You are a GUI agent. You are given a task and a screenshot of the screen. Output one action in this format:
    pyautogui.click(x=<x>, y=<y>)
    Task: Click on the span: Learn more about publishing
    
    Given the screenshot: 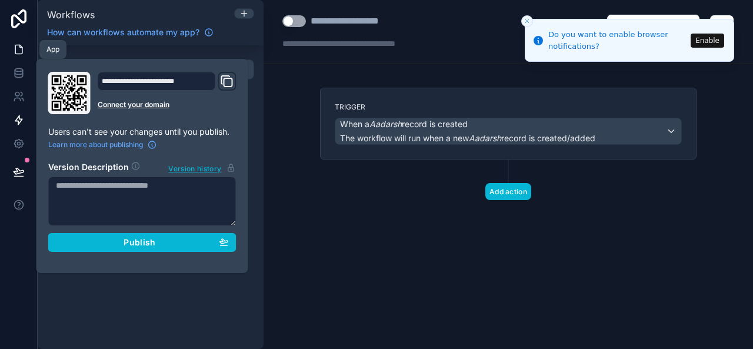 What is the action you would take?
    pyautogui.click(x=95, y=145)
    